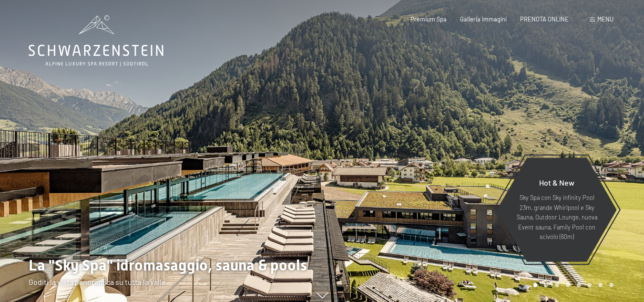  What do you see at coordinates (579, 285) in the screenshot?
I see `div: Carousel Page 5` at bounding box center [579, 285].